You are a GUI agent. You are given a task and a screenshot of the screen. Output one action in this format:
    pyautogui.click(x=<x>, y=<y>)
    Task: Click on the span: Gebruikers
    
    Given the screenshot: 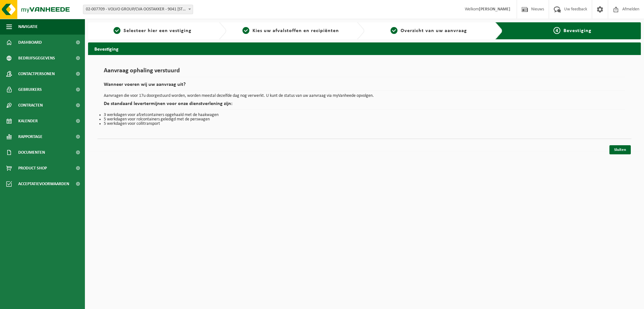 What is the action you would take?
    pyautogui.click(x=30, y=89)
    